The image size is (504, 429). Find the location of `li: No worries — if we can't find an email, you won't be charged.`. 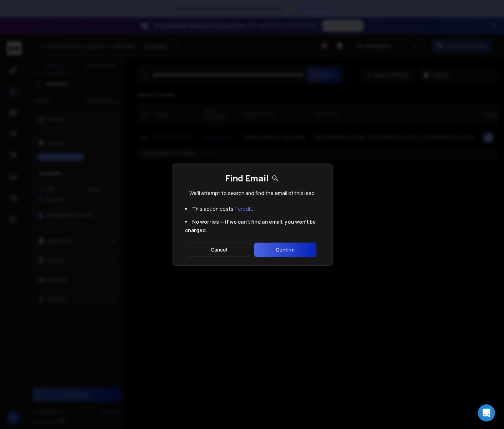

li: No worries — if we can't find an email, you won't be charged. is located at coordinates (252, 226).